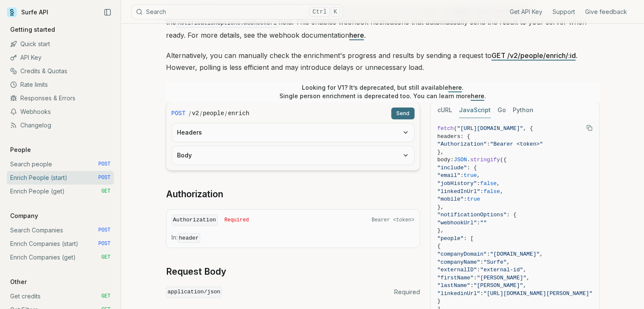 This screenshot has width=644, height=309. What do you see at coordinates (24, 216) in the screenshot?
I see `p: Company` at bounding box center [24, 216].